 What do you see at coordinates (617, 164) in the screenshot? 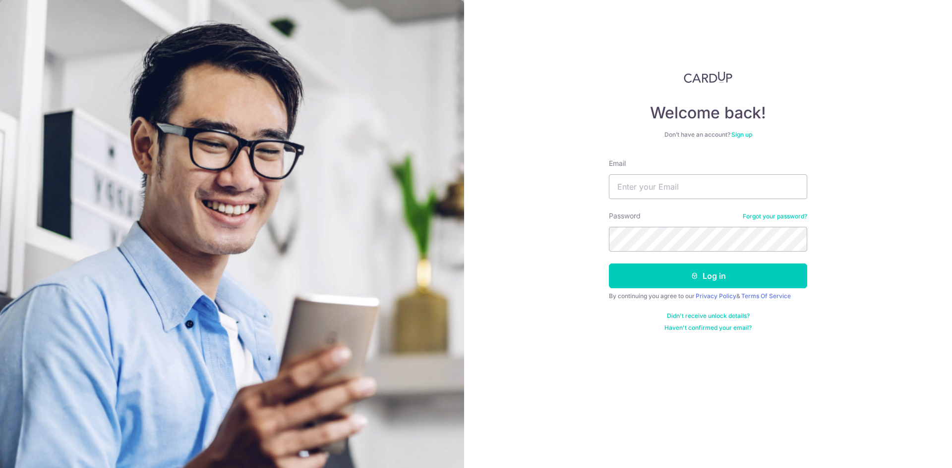
I see `label: Email` at bounding box center [617, 164].